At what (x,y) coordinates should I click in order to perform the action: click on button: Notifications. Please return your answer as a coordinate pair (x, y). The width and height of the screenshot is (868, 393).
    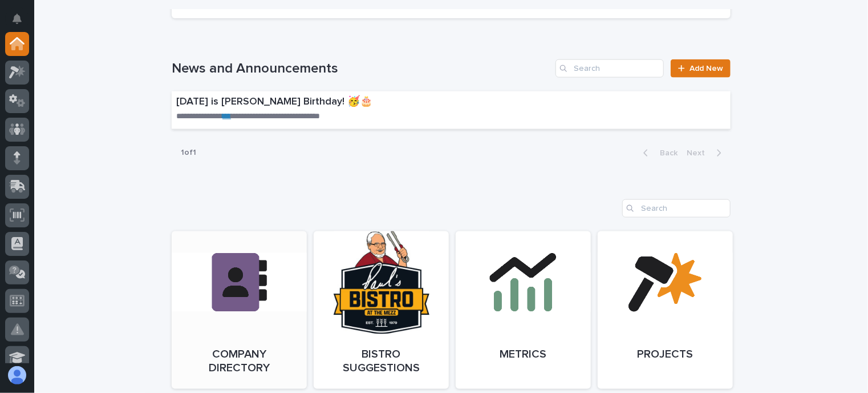
    Looking at the image, I should click on (17, 19).